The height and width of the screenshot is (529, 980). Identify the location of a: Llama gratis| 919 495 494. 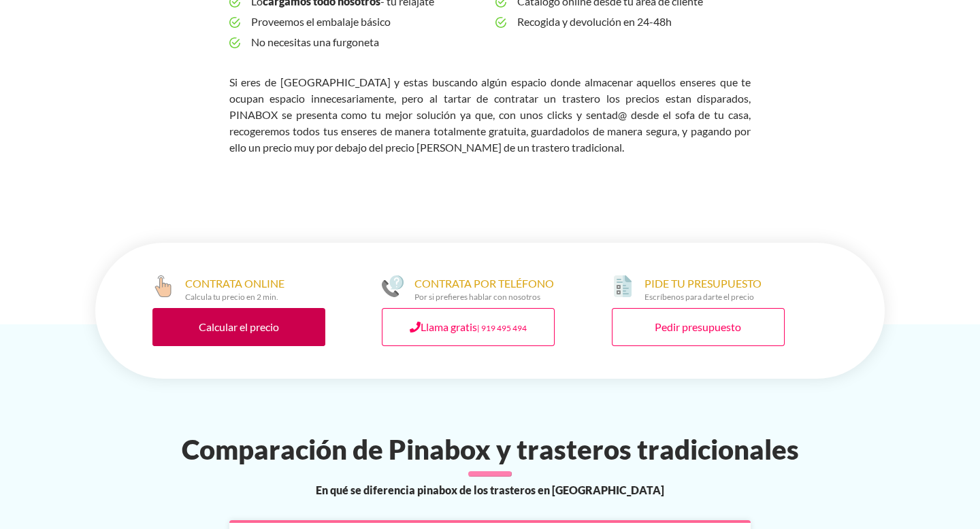
(468, 328).